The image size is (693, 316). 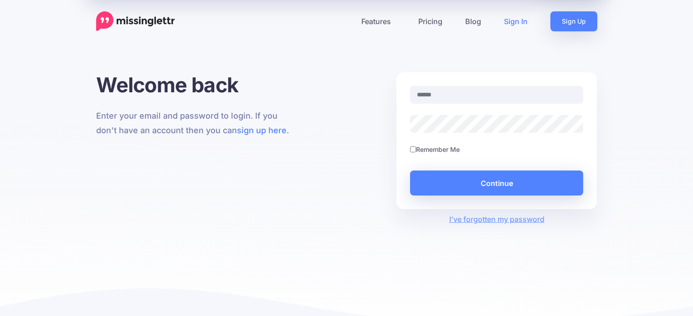 I want to click on a: Sign Up, so click(x=573, y=21).